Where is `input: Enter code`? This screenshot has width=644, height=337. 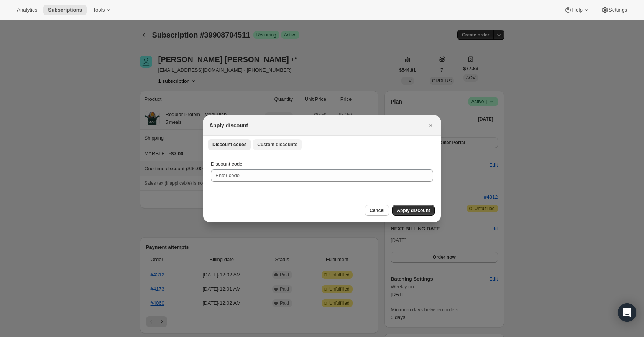 input: Enter code is located at coordinates (322, 176).